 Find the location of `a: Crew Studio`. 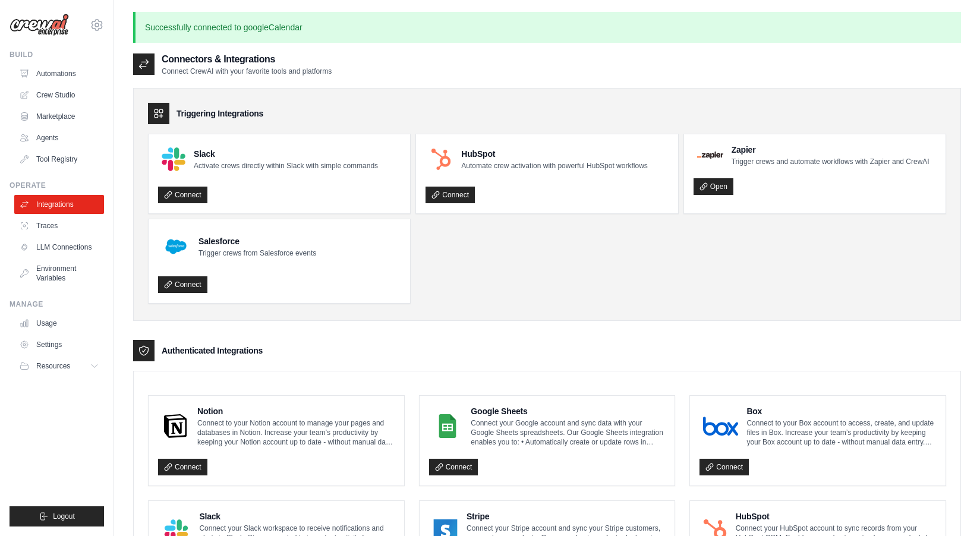

a: Crew Studio is located at coordinates (59, 95).